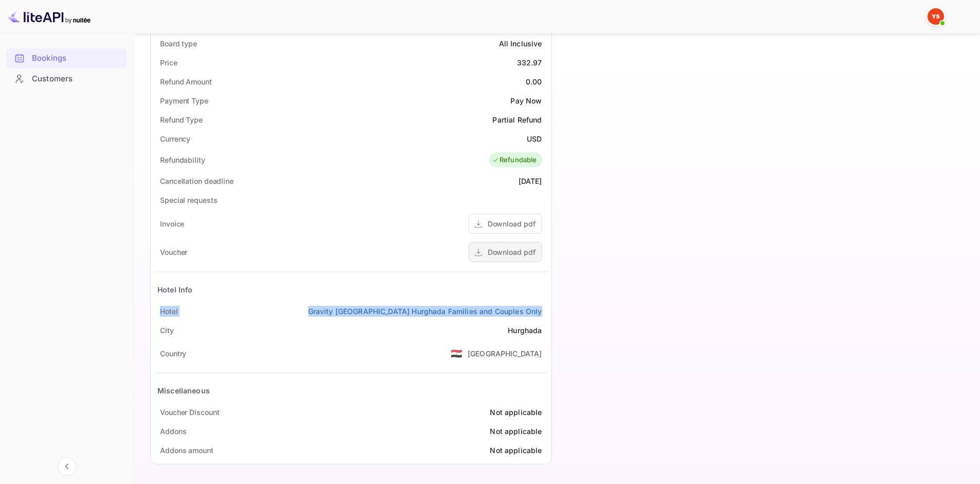 The image size is (980, 484). Describe the element at coordinates (184, 100) in the screenshot. I see `div: Payment Type` at that location.